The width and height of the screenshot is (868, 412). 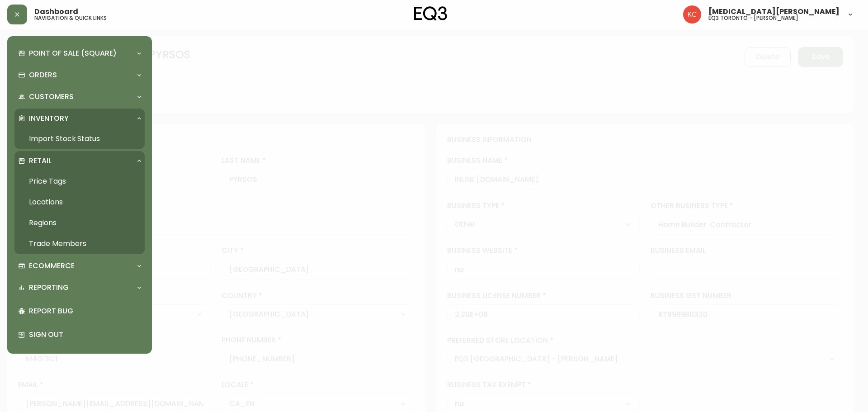 What do you see at coordinates (43, 75) in the screenshot?
I see `p: Orders` at bounding box center [43, 75].